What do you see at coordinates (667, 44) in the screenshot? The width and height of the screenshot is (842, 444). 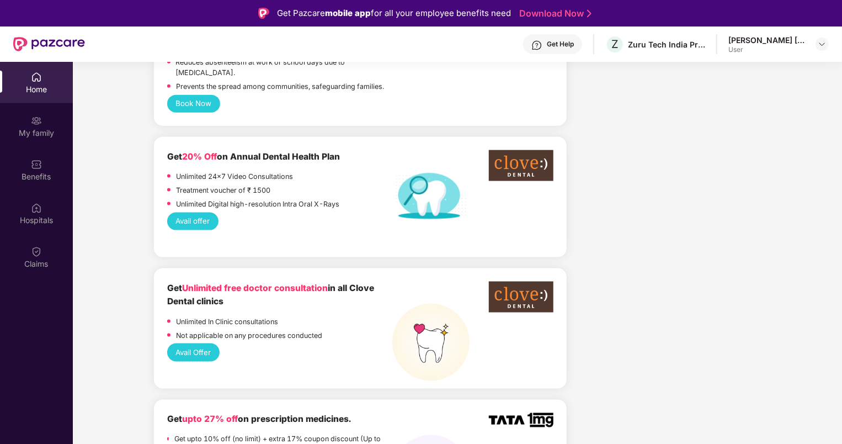 I see `div: Zuru Tech India Private Limited` at bounding box center [667, 44].